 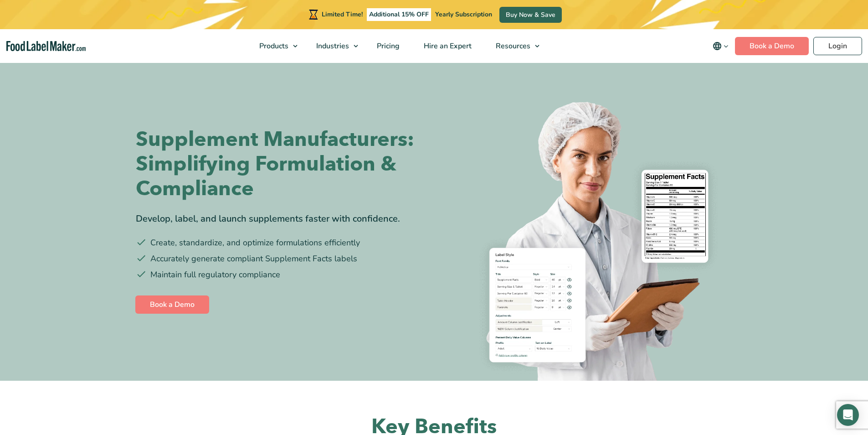 I want to click on a: Hire an Expert, so click(x=447, y=46).